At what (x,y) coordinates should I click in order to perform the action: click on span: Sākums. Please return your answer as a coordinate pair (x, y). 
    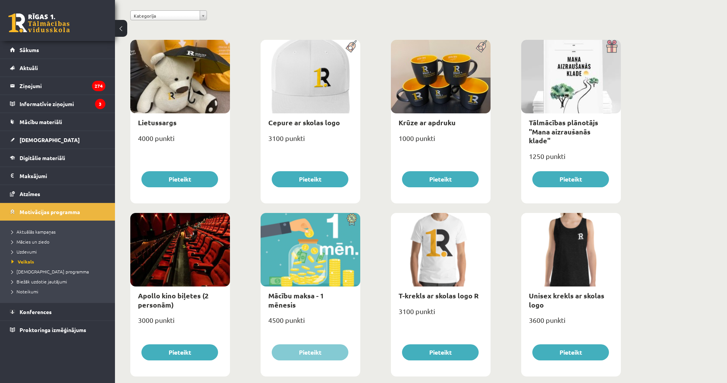
    Looking at the image, I should click on (29, 50).